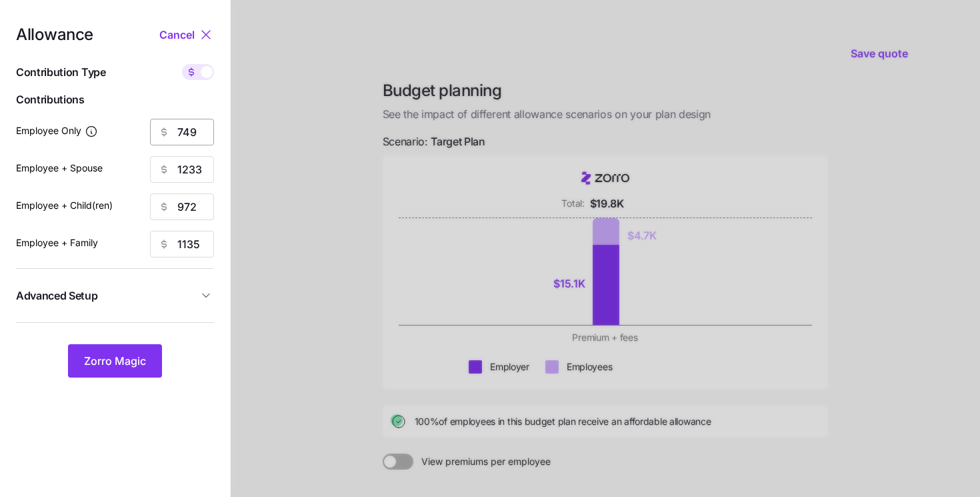 Image resolution: width=980 pixels, height=497 pixels. What do you see at coordinates (115, 295) in the screenshot?
I see `button: Advanced Setup` at bounding box center [115, 295].